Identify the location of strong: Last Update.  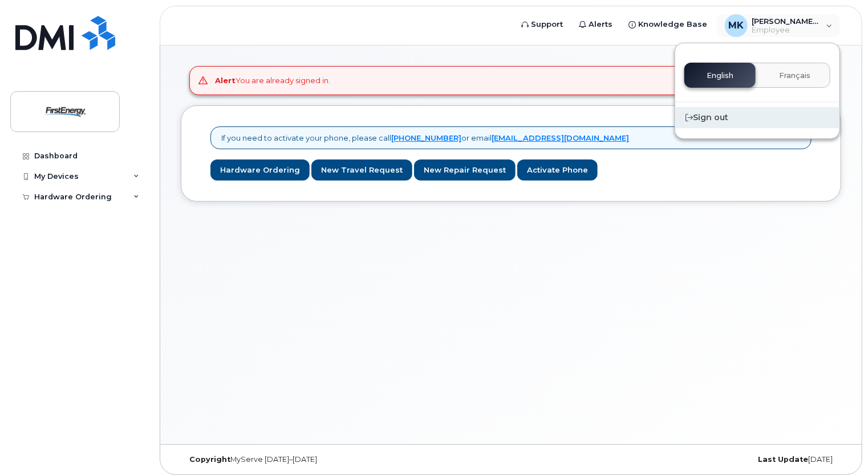
(783, 459).